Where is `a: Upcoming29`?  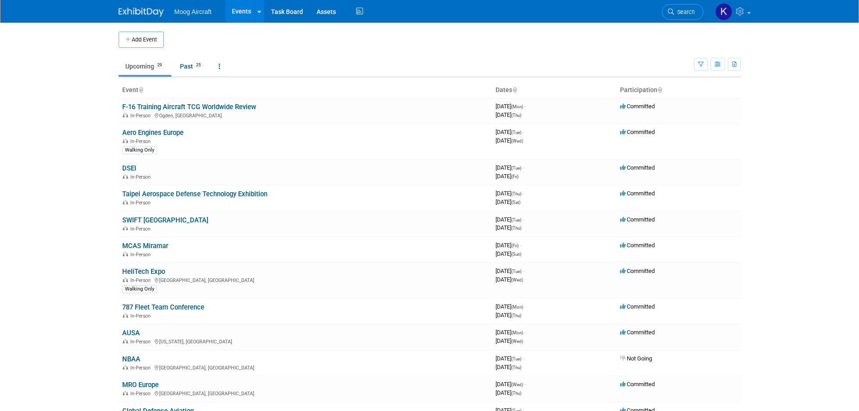 a: Upcoming29 is located at coordinates (145, 66).